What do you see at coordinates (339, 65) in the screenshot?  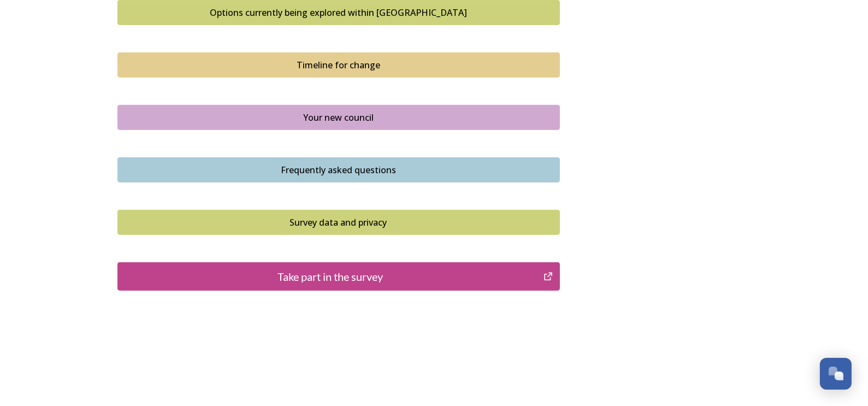 I see `div: Timeline for change` at bounding box center [339, 65].